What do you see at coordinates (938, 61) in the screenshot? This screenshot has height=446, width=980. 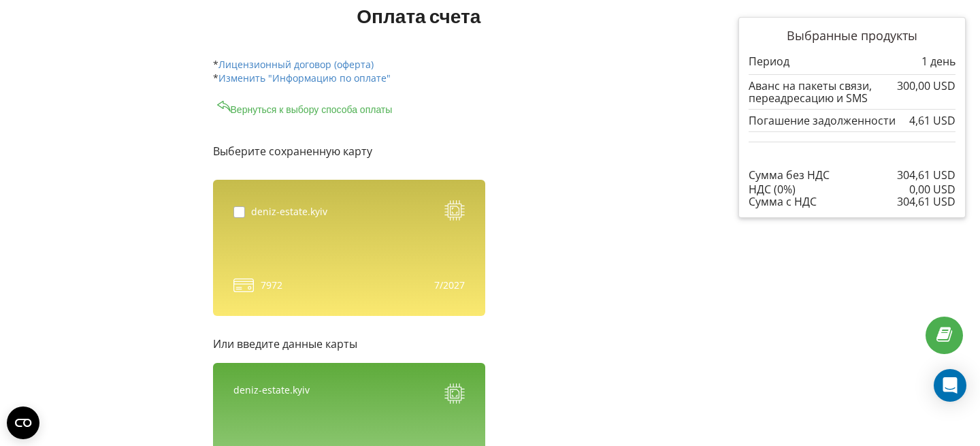 I see `p: 1 день` at bounding box center [938, 61].